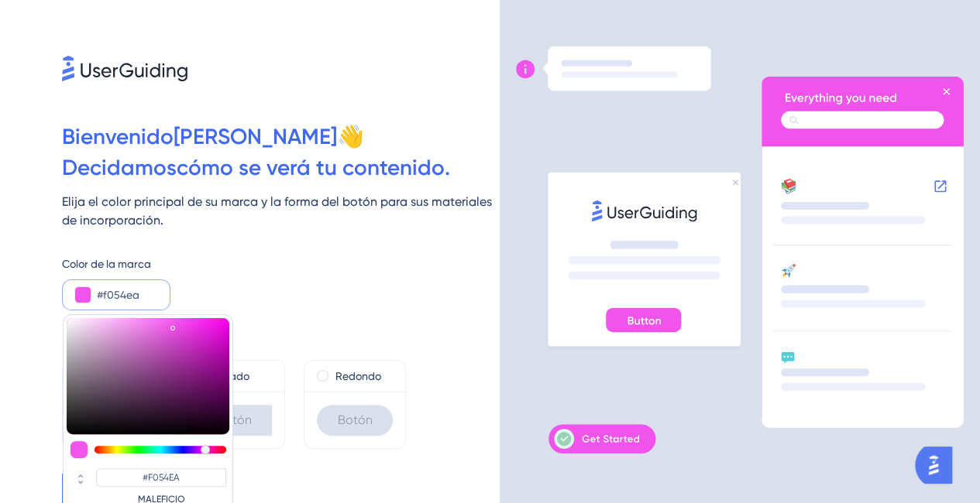 This screenshot has width=980, height=503. I want to click on font: cómo se verá tu contenido, so click(311, 167).